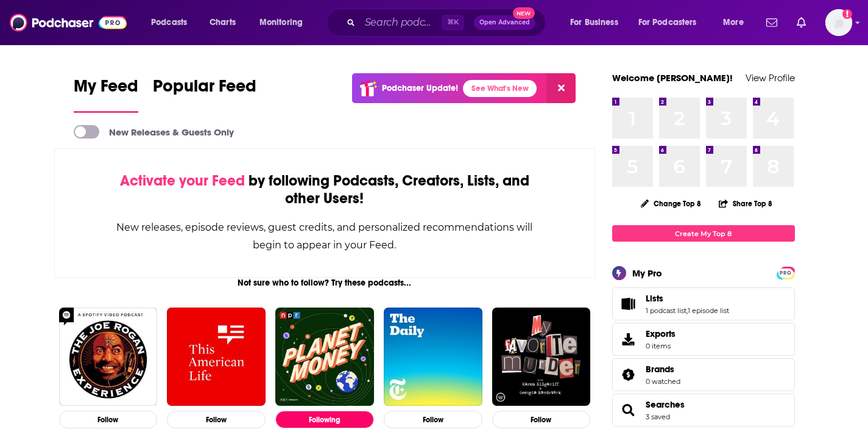  What do you see at coordinates (216, 357) in the screenshot?
I see `img: This American Life` at bounding box center [216, 357].